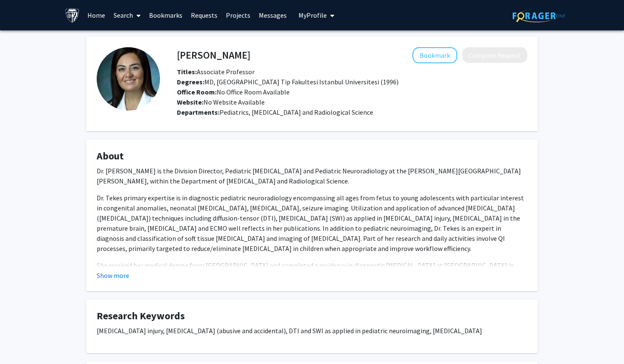 This screenshot has height=364, width=624. I want to click on a: Search, so click(127, 15).